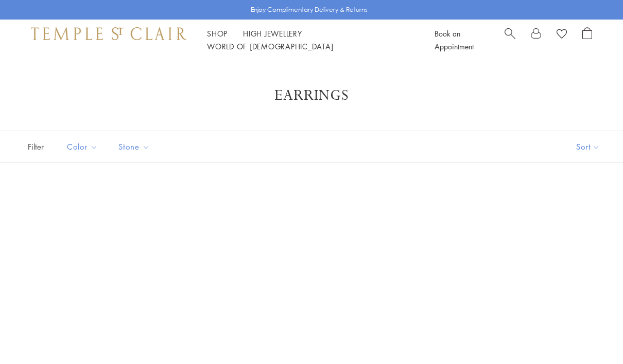  I want to click on h1: Earrings, so click(312, 96).